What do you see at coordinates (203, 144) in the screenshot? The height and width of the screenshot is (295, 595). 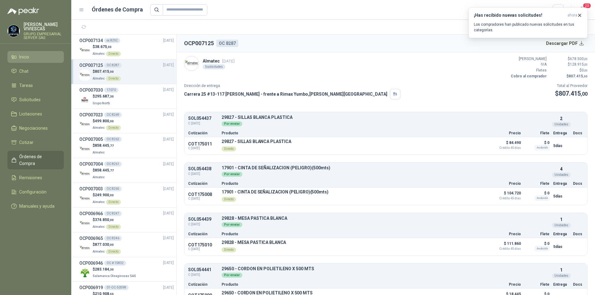 I see `p: COT175011` at bounding box center [203, 144].